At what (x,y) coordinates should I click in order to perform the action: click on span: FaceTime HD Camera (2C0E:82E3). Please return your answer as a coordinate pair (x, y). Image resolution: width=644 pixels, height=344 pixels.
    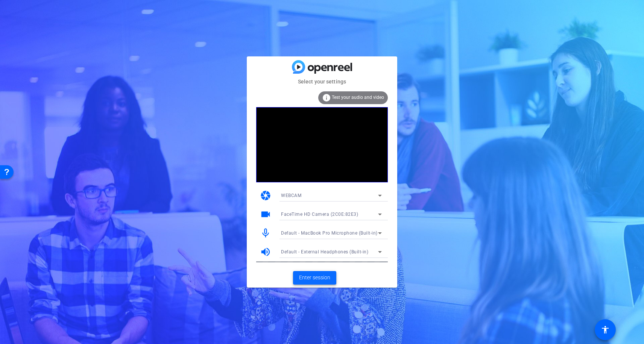
    Looking at the image, I should click on (319, 214).